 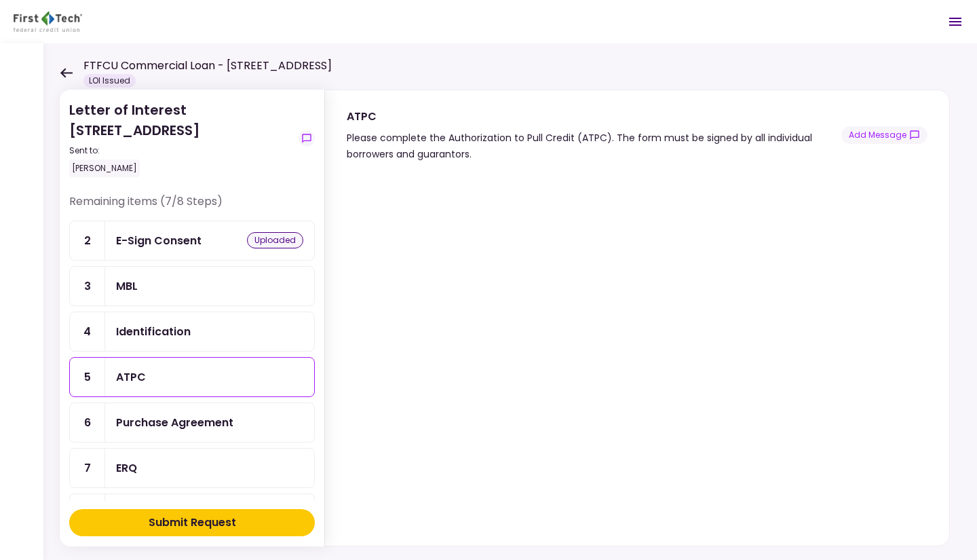 What do you see at coordinates (192, 286) in the screenshot?
I see `a: 3MBL` at bounding box center [192, 286].